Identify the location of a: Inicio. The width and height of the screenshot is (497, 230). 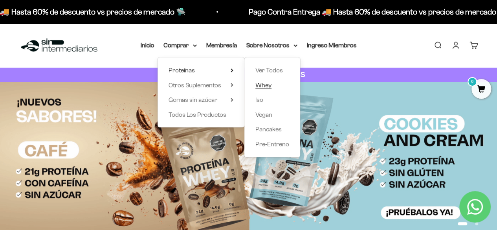
(147, 45).